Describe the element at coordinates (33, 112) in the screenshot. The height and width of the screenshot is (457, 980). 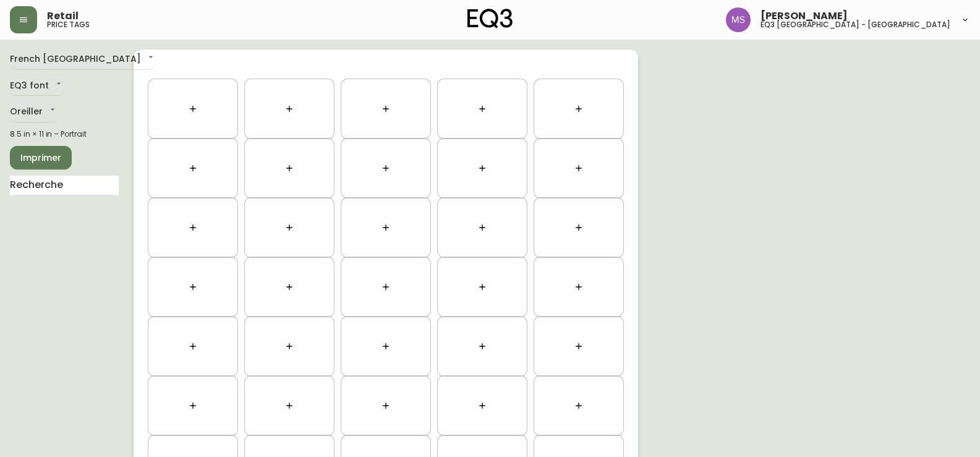
I see `div: Oreiller` at that location.